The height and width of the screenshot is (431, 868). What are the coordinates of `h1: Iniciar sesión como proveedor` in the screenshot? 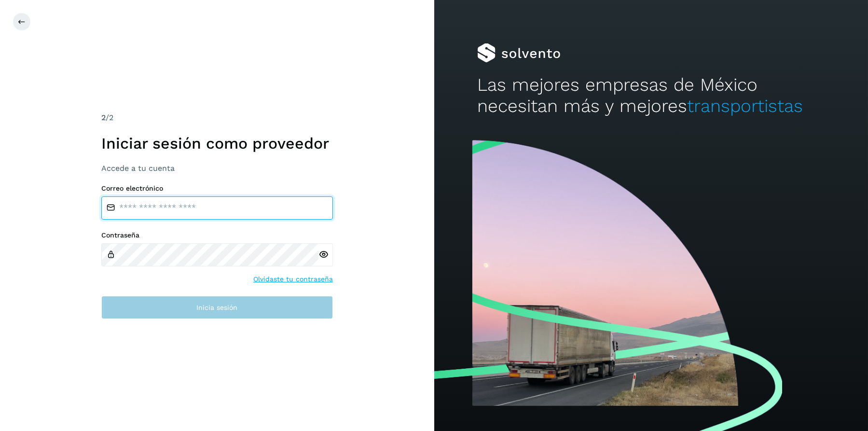 It's located at (217, 143).